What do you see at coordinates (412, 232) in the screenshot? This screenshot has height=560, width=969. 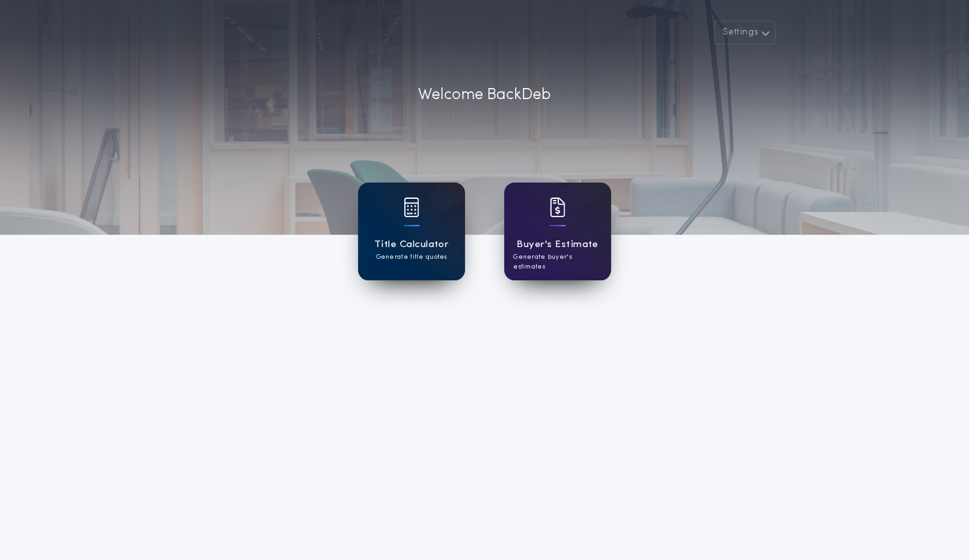 I see `a: card iconTitle CalculatorGenerate title quotes` at bounding box center [412, 232].